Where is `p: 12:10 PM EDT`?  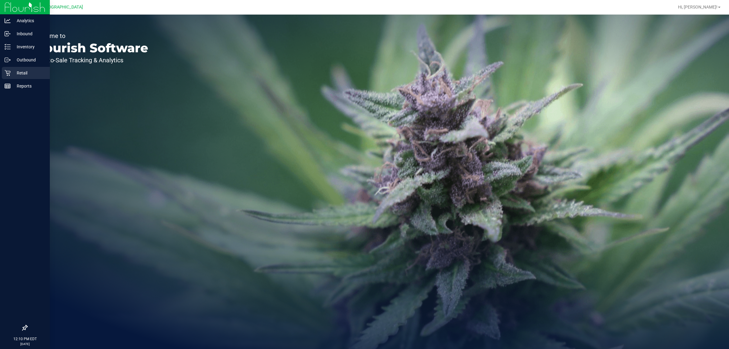
p: 12:10 PM EDT is located at coordinates (25, 339).